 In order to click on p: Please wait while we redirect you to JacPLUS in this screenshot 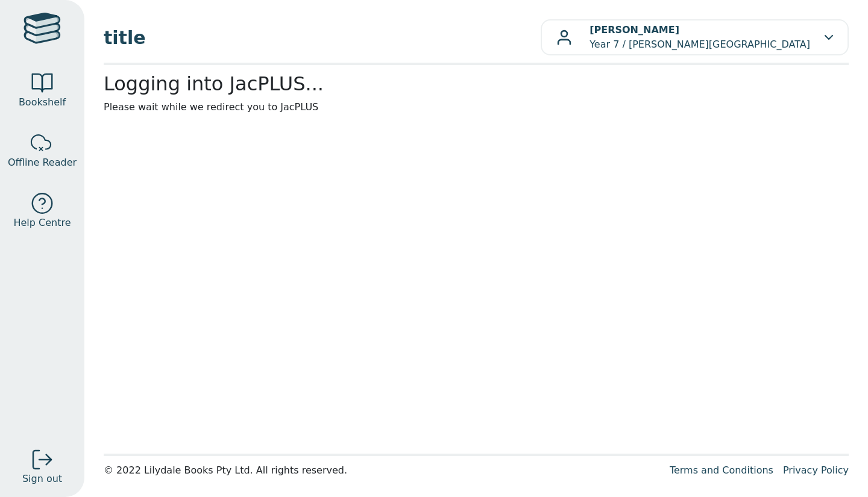, I will do `click(476, 107)`.